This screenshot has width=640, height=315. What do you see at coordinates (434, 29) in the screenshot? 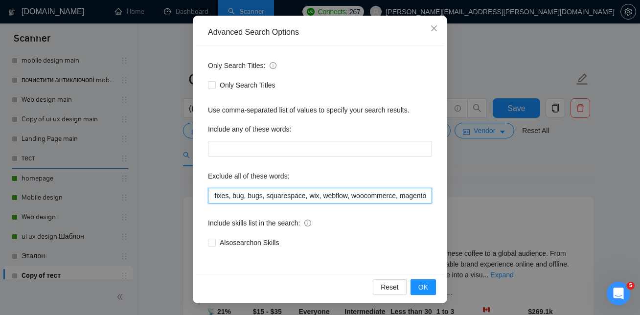
I see `button: Close` at bounding box center [434, 29].